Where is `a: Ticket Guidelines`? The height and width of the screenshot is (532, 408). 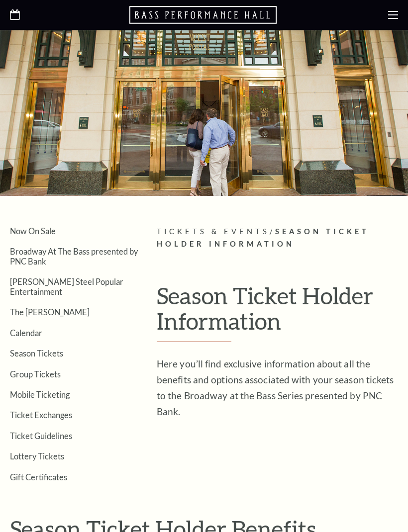 a: Ticket Guidelines is located at coordinates (41, 436).